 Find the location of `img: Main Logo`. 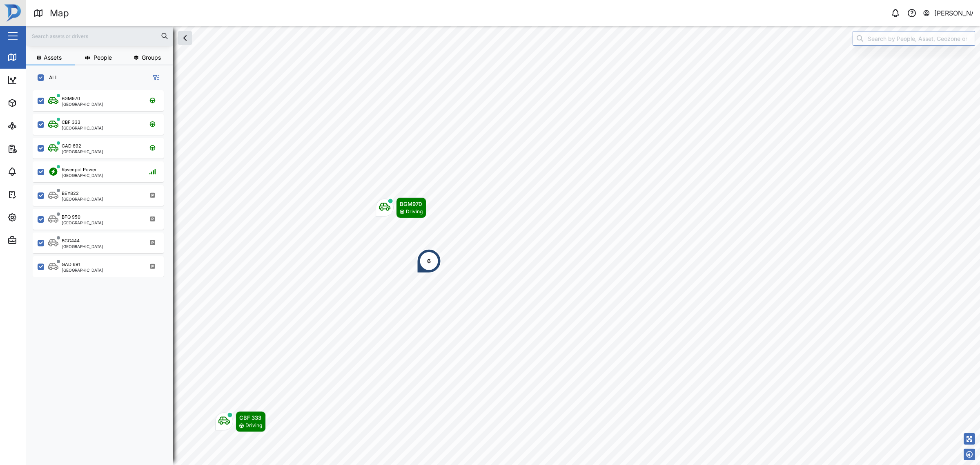

img: Main Logo is located at coordinates (13, 13).